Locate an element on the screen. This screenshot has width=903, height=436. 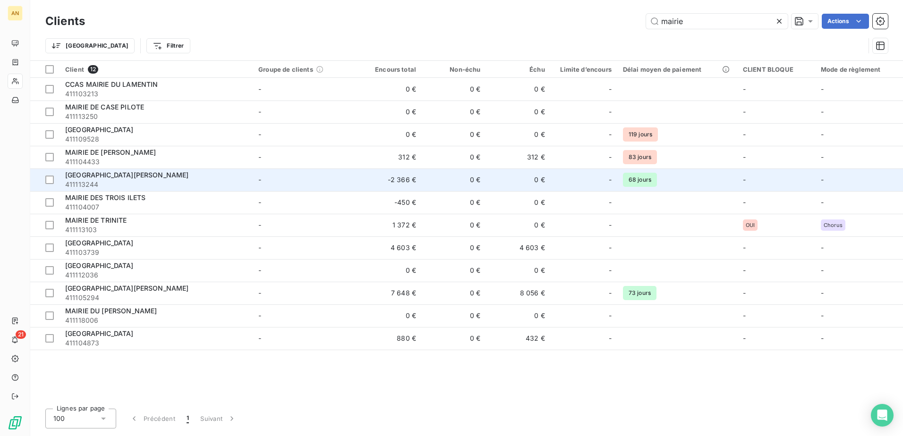
span: 73 jours is located at coordinates (640, 293).